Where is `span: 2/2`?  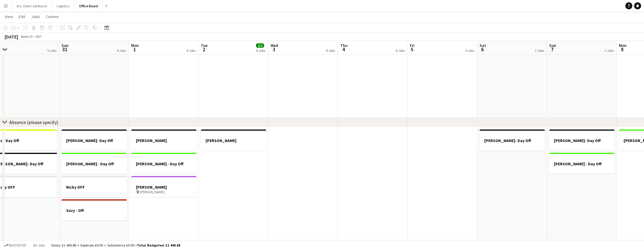
span: 2/2 is located at coordinates (260, 46).